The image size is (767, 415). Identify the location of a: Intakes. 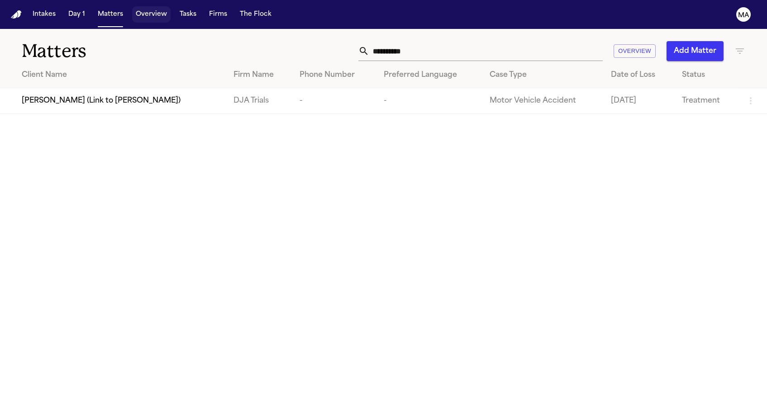
(44, 14).